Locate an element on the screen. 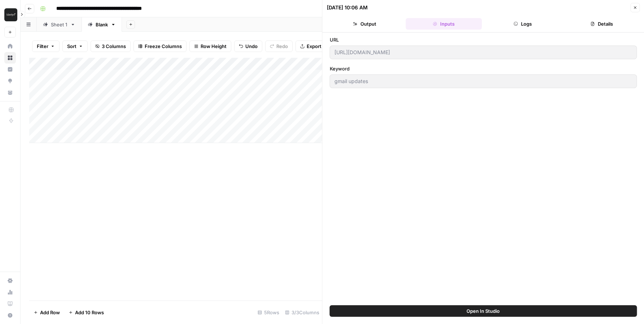 The height and width of the screenshot is (324, 644). span: Row Height is located at coordinates (214, 46).